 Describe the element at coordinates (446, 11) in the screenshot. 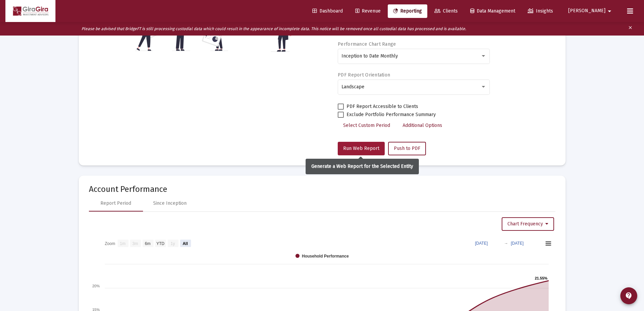

I see `span: Clients` at that location.